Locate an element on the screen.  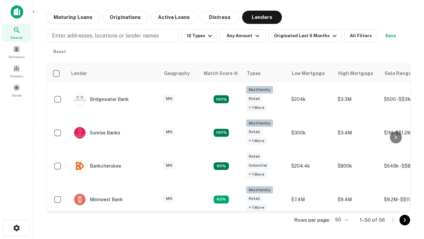
div: Matching Properties: 10, hasApolloMatch: undefined is located at coordinates (221, 133).